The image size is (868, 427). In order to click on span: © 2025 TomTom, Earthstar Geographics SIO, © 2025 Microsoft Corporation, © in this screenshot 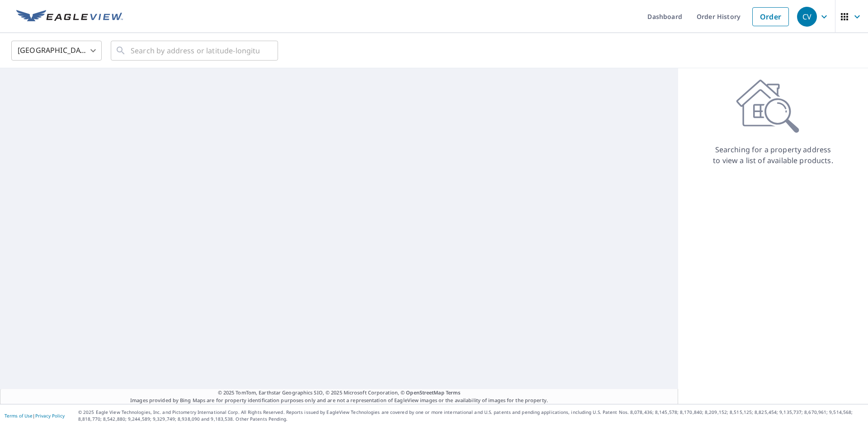, I will do `click(339, 393)`.